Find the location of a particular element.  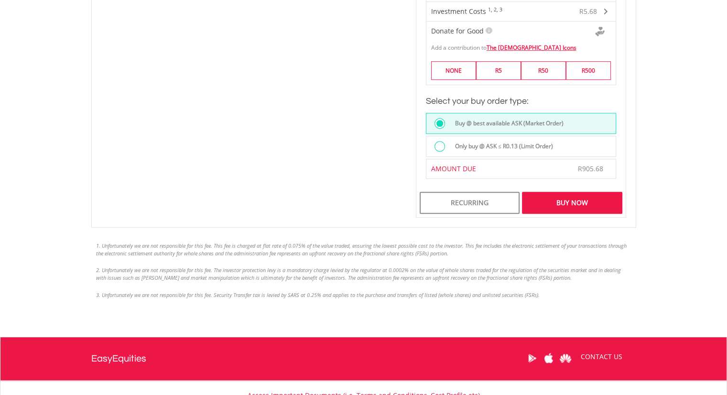

label: R5 is located at coordinates (499, 70).